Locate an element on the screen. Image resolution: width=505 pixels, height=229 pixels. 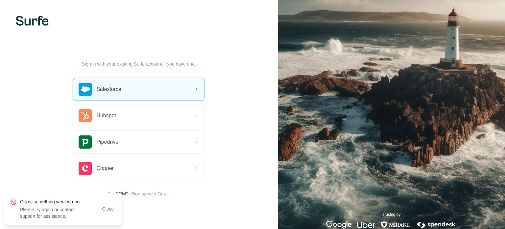
button: Close is located at coordinates (108, 208).